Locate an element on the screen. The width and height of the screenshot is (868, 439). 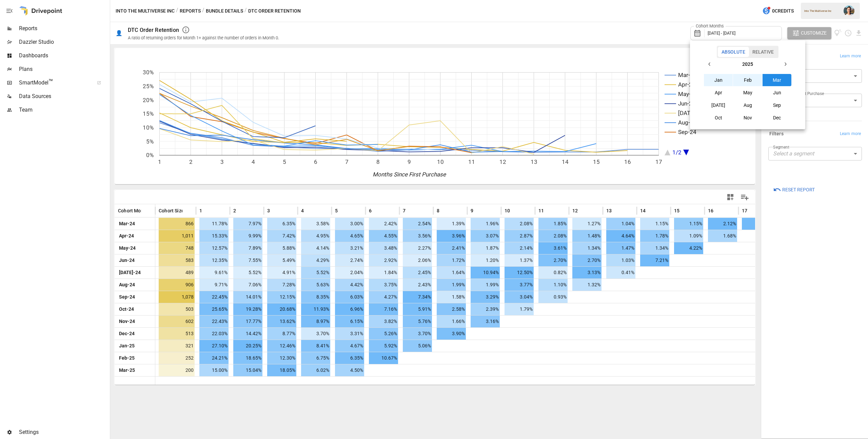
button: Jun is located at coordinates (777, 92).